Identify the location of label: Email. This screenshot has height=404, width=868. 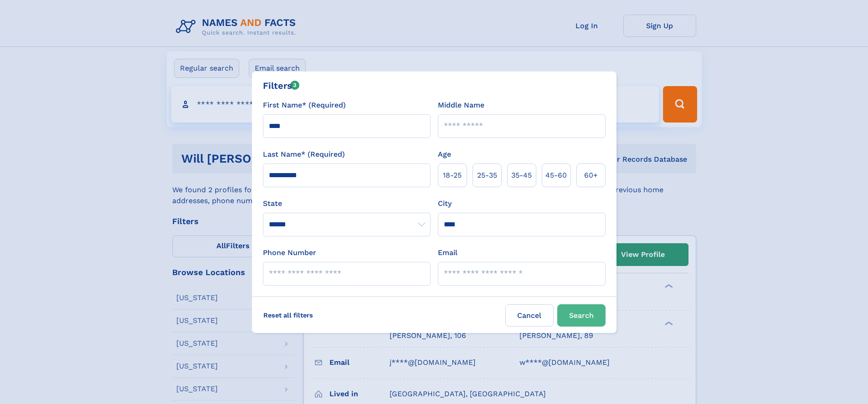
(447, 253).